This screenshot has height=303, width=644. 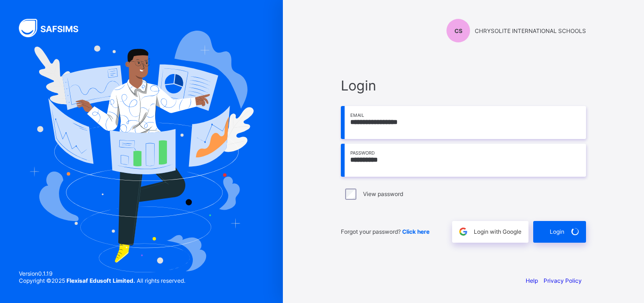 What do you see at coordinates (458, 31) in the screenshot?
I see `span: CS` at bounding box center [458, 31].